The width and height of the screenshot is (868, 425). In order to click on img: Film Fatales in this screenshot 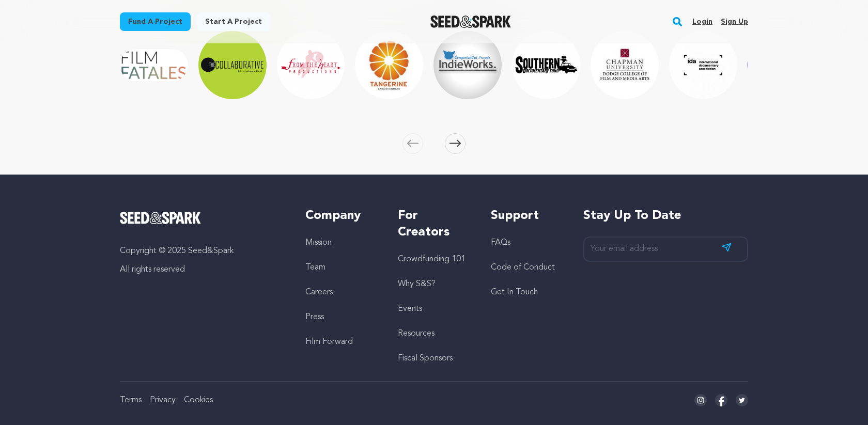, I will do `click(154, 65)`.